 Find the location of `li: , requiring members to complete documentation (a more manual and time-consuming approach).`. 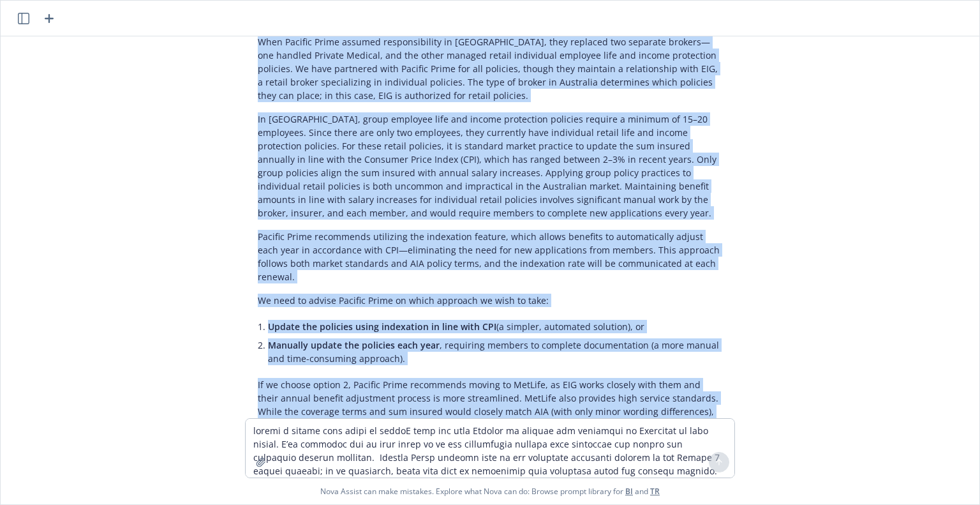

li: , requiring members to complete documentation (a more manual and time-consuming approach). is located at coordinates (496, 351).